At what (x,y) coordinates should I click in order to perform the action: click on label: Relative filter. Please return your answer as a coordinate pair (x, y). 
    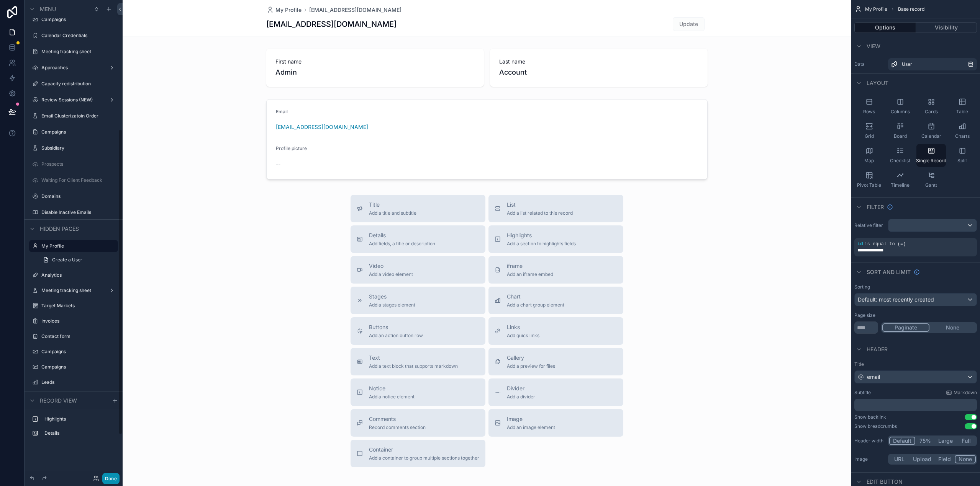
    Looking at the image, I should click on (869, 225).